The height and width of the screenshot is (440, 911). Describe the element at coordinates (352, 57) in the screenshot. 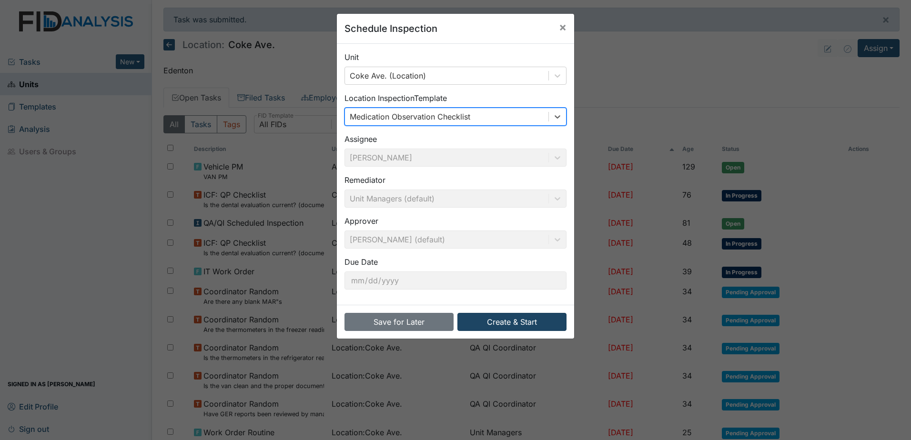

I see `label: Unit` at that location.